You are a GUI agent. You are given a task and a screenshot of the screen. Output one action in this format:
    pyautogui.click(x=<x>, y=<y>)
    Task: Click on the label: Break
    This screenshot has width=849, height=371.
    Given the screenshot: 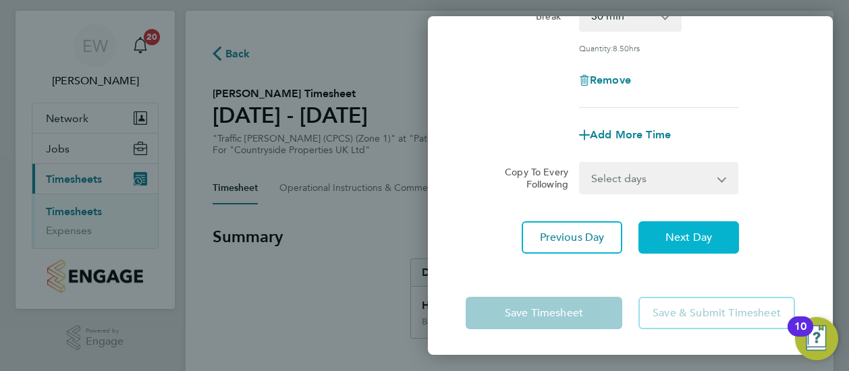 What is the action you would take?
    pyautogui.click(x=552, y=18)
    